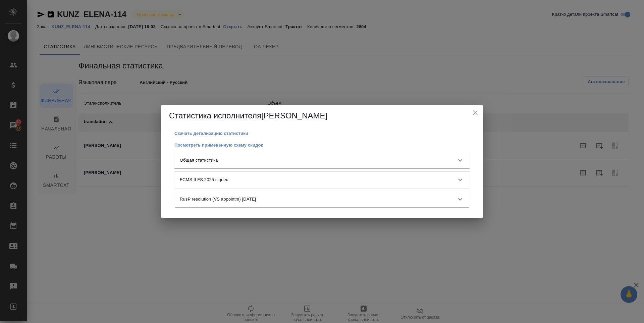 This screenshot has width=644, height=323. I want to click on button: close, so click(475, 113).